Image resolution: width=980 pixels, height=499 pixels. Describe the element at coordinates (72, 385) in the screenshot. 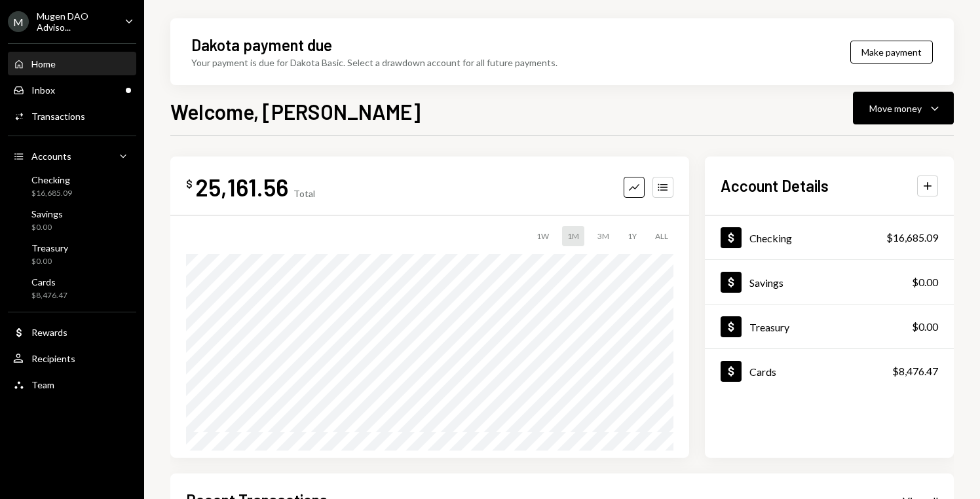

I see `a: Team` at that location.